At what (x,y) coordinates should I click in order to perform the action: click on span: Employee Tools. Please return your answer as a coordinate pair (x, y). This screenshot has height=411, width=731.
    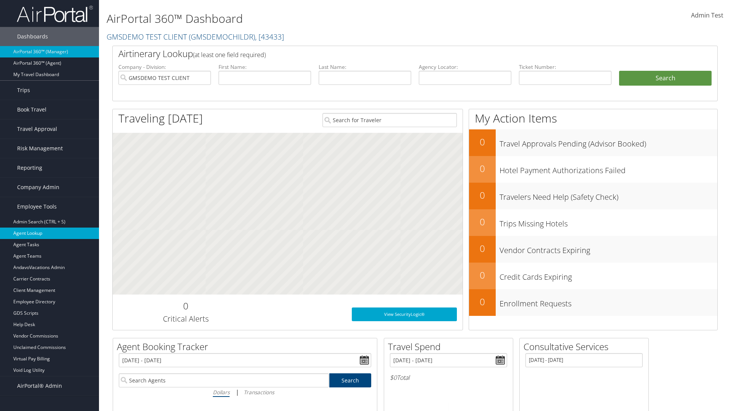
    Looking at the image, I should click on (37, 207).